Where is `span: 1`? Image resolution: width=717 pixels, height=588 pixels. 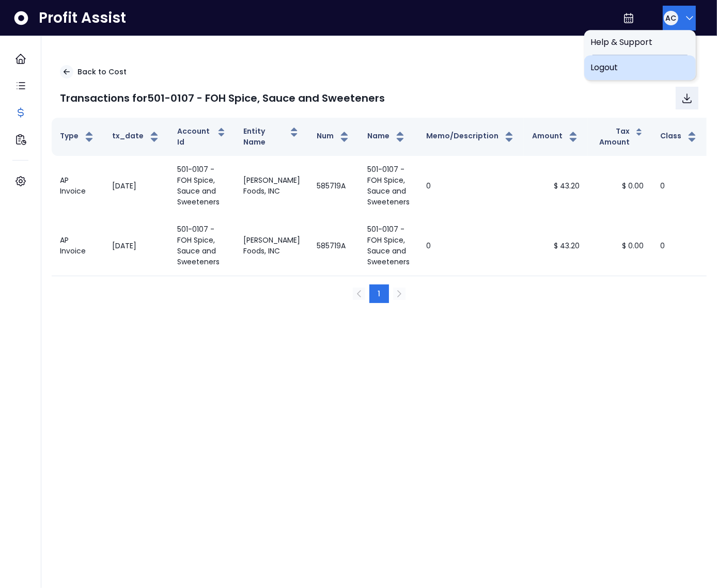 span: 1 is located at coordinates (379, 294).